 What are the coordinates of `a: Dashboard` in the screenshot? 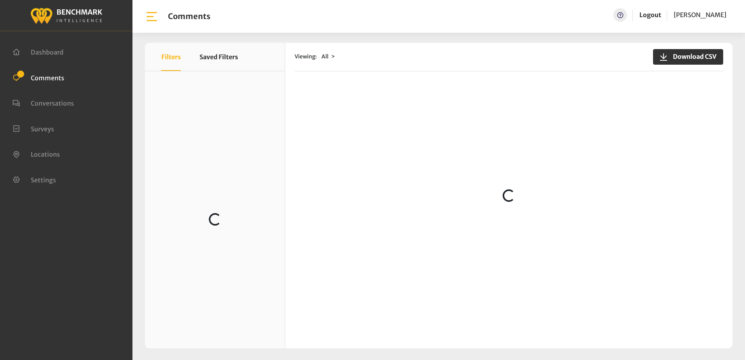 It's located at (38, 51).